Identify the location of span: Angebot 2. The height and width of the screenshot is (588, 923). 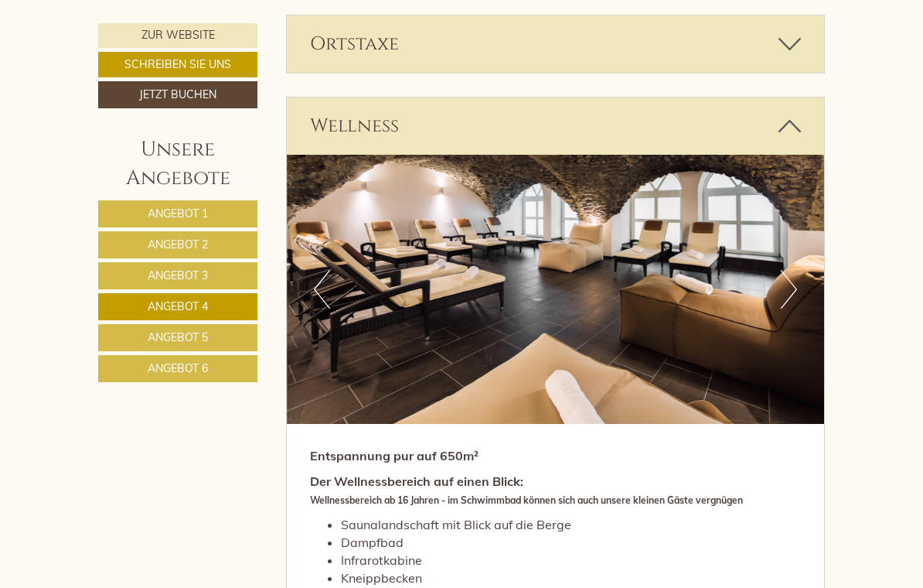
(178, 244).